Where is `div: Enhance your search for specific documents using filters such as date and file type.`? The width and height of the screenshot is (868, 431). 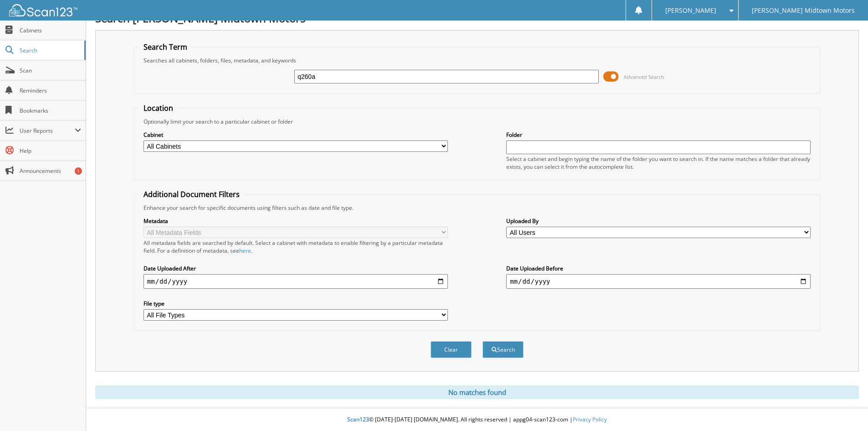 div: Enhance your search for specific documents using filters such as date and file type. is located at coordinates (477, 208).